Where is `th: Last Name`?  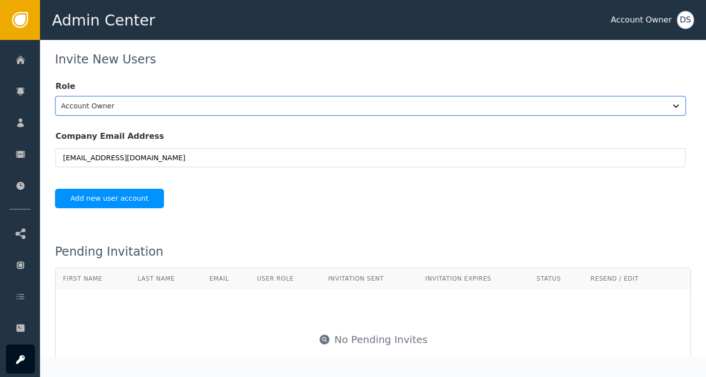
th: Last Name is located at coordinates (165, 279).